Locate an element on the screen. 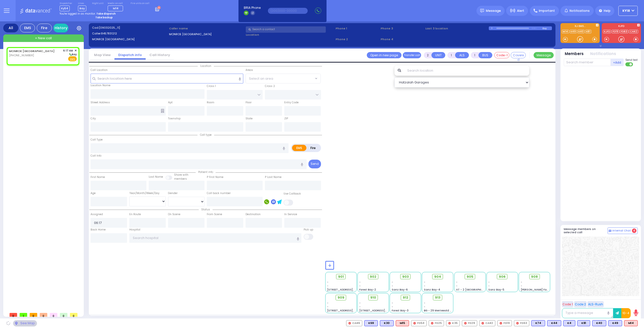  button: Send is located at coordinates (315, 164).